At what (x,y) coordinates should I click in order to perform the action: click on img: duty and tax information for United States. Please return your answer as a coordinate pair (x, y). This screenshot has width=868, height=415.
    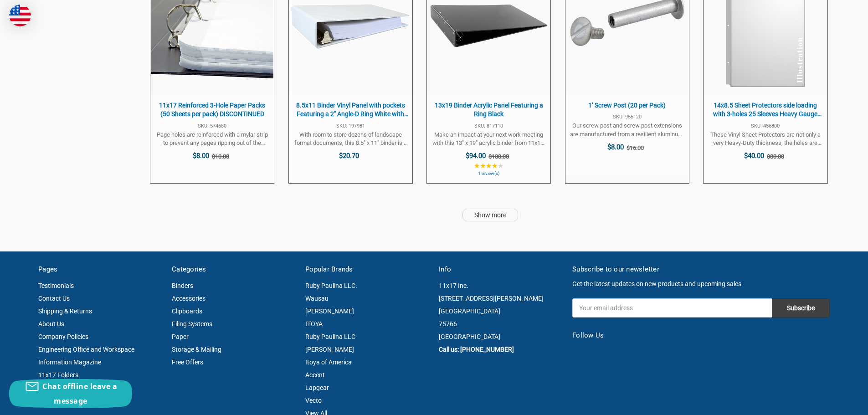
    Looking at the image, I should click on (20, 15).